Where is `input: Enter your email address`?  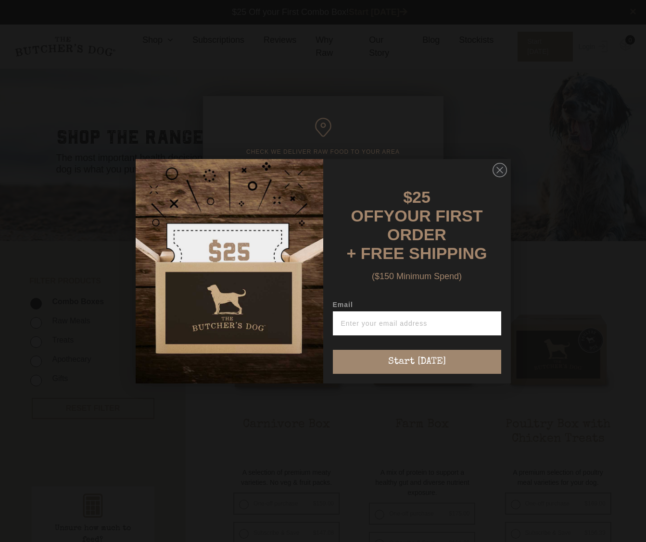
input: Enter your email address is located at coordinates (417, 324).